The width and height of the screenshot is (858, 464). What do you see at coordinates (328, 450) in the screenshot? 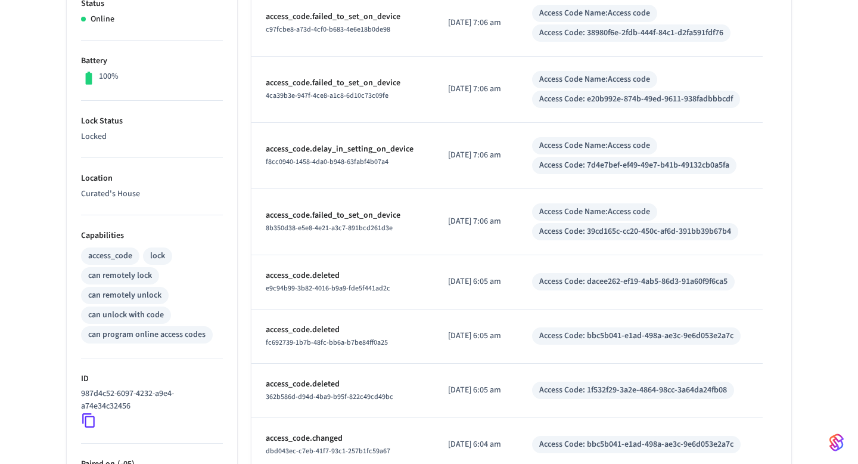
I see `span: dbd043ec-c7eb-41f7-93c1-257b1fc59a67` at bounding box center [328, 450].